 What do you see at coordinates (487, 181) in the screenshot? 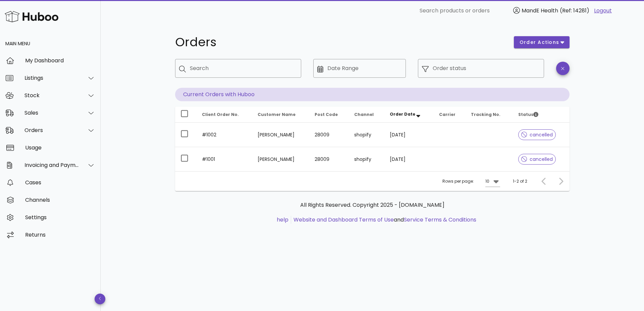
I see `div: 10` at bounding box center [487, 181].